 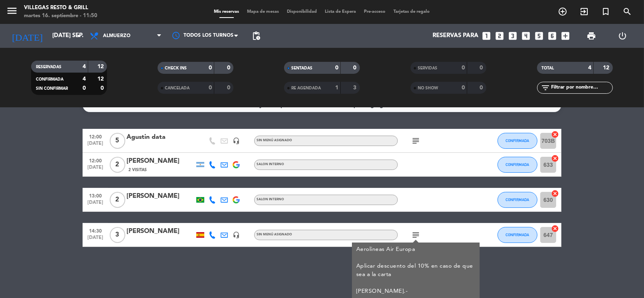 I want to click on button: menu, so click(x=12, y=12).